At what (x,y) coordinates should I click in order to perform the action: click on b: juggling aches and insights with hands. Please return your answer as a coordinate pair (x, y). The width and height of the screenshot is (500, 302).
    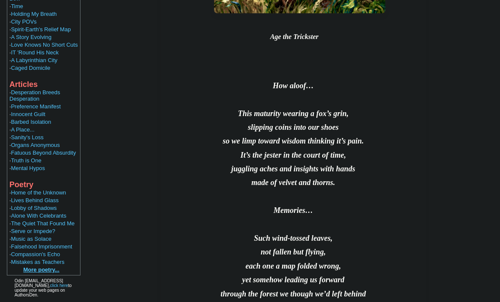
    Looking at the image, I should click on (293, 169).